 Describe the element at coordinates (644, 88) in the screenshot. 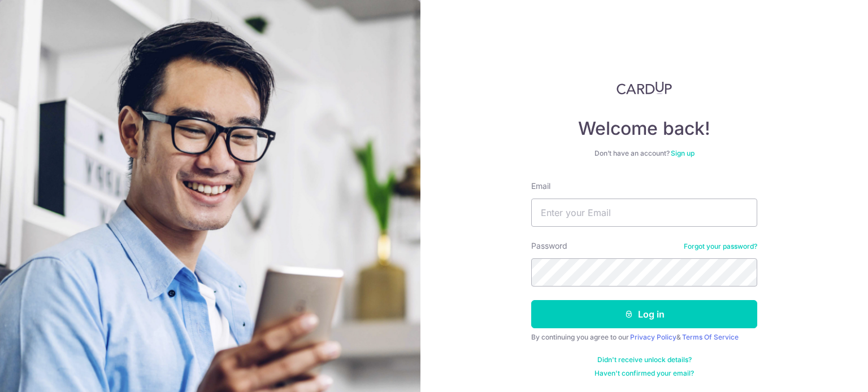

I see `img: CardUp Logo` at that location.